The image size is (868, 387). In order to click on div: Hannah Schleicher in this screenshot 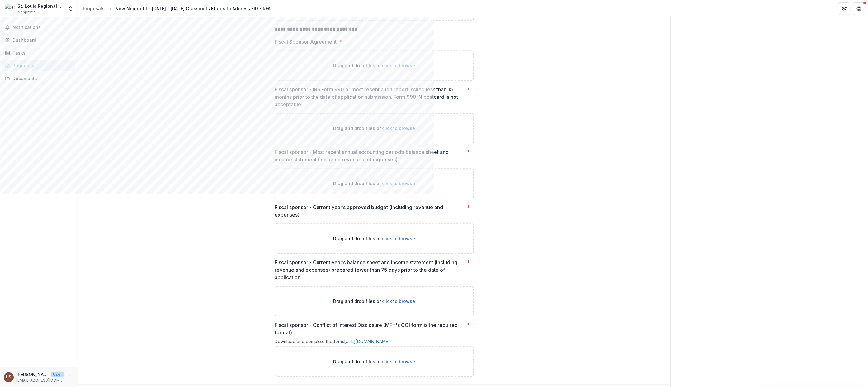, I will do `click(9, 377)`.